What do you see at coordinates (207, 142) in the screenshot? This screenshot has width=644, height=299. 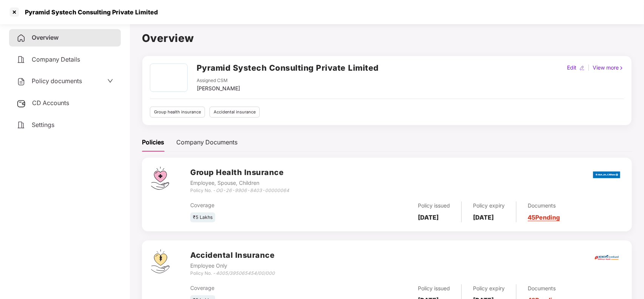 I see `div: Company Documents` at bounding box center [207, 142].